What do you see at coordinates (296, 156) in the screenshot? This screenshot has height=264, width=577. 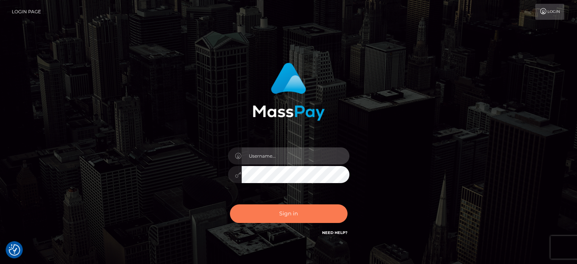 I see `input: Username...` at bounding box center [296, 156].